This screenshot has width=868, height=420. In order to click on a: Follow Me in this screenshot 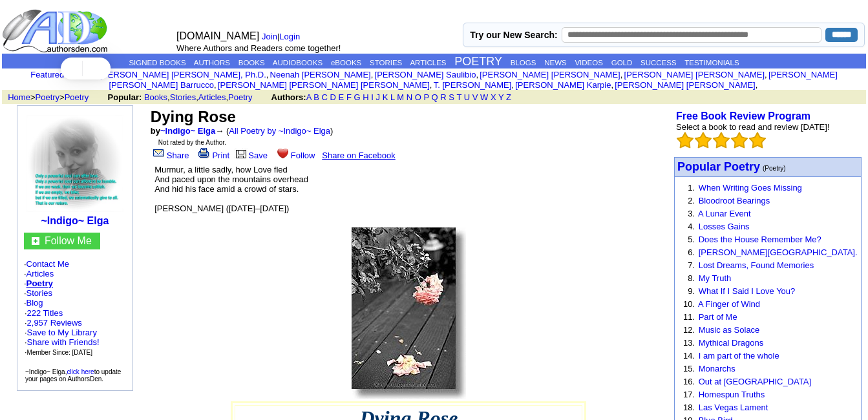, I will do `click(68, 240)`.